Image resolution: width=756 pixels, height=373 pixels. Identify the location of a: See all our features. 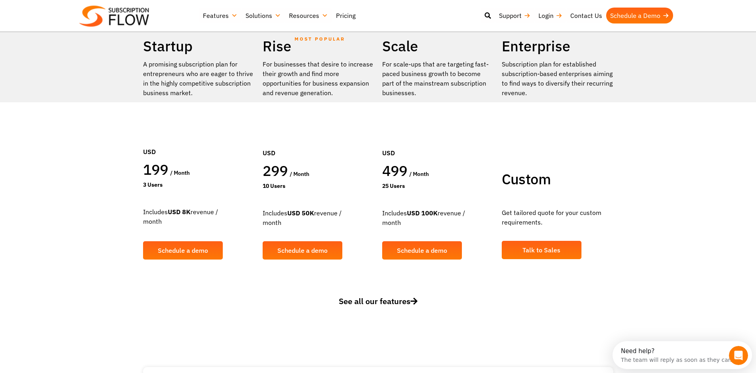
(378, 308).